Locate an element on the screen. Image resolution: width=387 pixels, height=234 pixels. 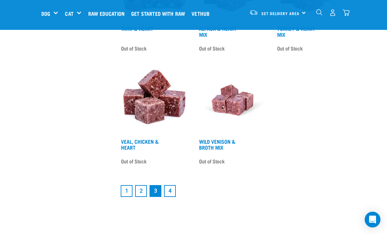
a: Veal, Chicken & Heart is located at coordinates (140, 144).